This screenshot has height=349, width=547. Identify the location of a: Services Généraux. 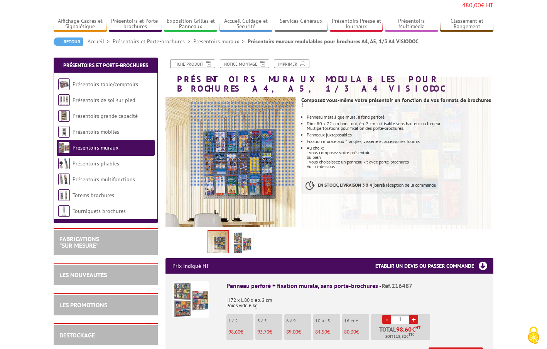
(302, 24).